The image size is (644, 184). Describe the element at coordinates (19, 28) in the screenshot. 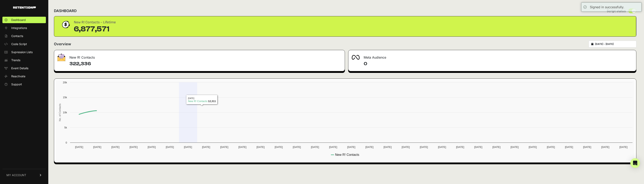

I see `span: Integrations` at that location.